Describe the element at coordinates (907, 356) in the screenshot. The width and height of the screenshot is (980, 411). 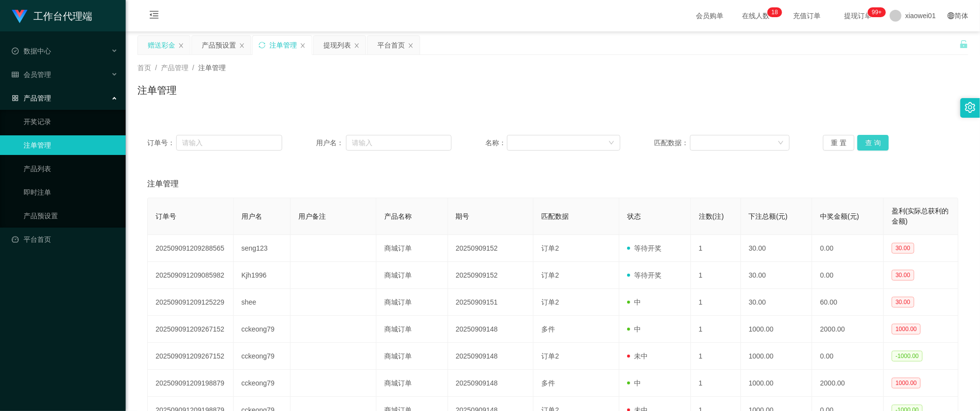
I see `span: -1000.00` at that location.